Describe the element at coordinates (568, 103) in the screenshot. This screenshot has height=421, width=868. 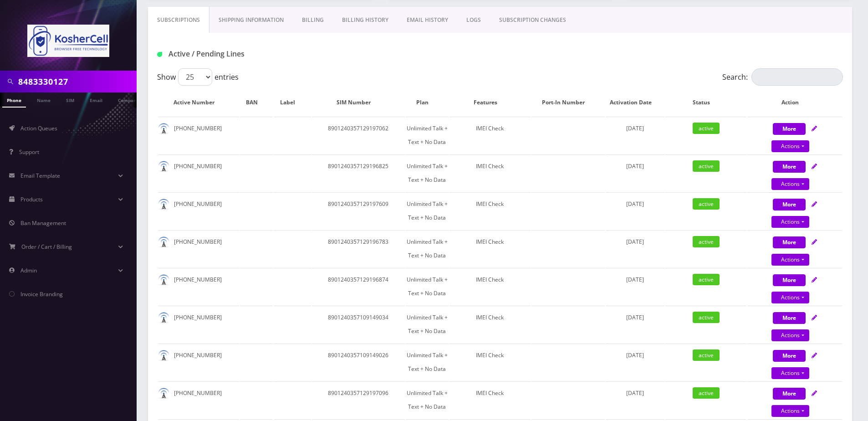
I see `th: Port-In Number: activate to sort column ascending` at that location.